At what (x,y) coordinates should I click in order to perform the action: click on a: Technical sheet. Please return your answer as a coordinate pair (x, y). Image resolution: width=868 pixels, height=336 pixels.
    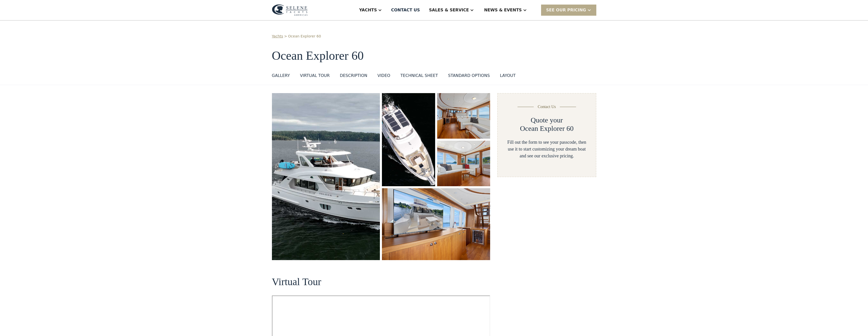
    Looking at the image, I should click on (419, 77).